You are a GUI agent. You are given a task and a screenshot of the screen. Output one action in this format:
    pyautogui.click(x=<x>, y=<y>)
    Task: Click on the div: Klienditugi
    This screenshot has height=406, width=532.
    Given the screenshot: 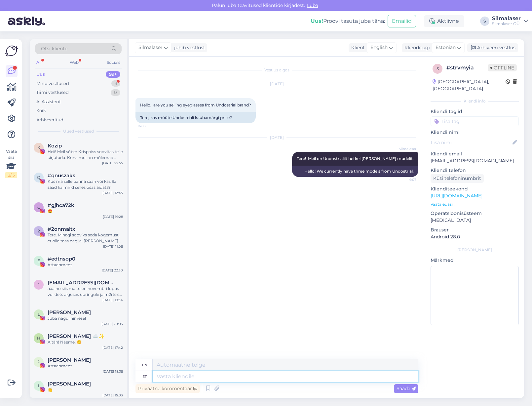 What is the action you would take?
    pyautogui.click(x=416, y=48)
    